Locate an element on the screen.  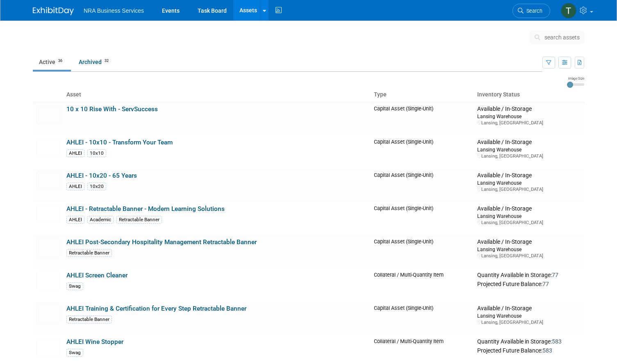
a: AHLEI Screen Cleaner is located at coordinates (97, 275).